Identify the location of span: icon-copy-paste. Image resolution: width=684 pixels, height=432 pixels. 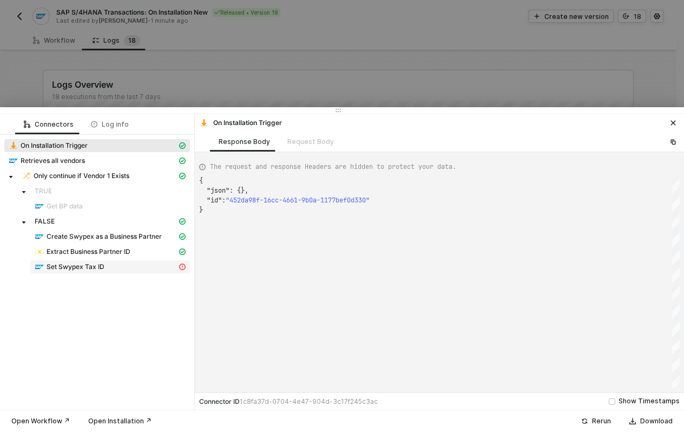
(673, 142).